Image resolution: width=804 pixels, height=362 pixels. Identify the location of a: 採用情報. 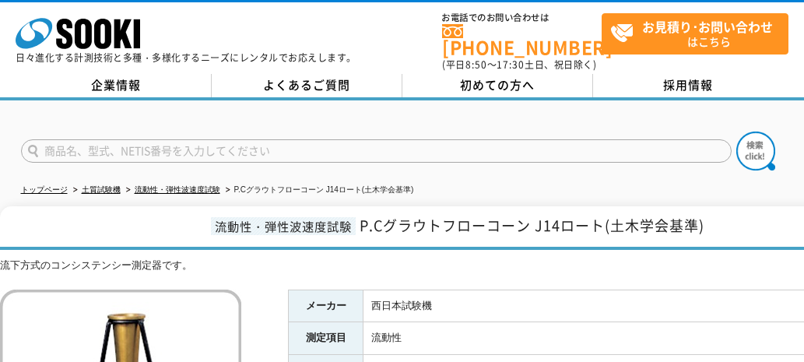
(688, 86).